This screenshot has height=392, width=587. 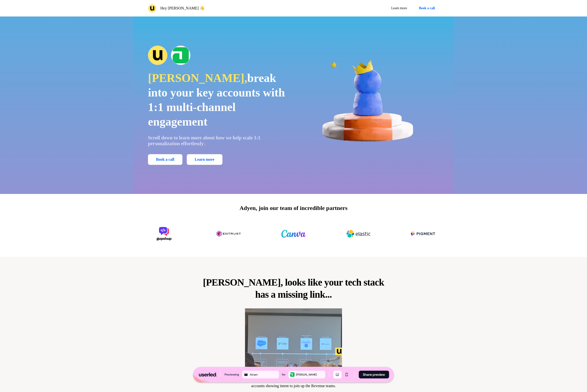 What do you see at coordinates (294, 383) in the screenshot?
I see `p: Deliver personalised, 1:1 experiences to all your key accounts at scale across their entire buyer...` at bounding box center [294, 383].